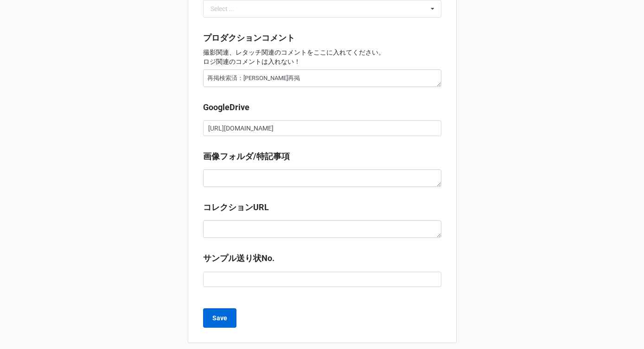  What do you see at coordinates (227, 107) in the screenshot?
I see `label: GoogleDrive` at bounding box center [227, 107].